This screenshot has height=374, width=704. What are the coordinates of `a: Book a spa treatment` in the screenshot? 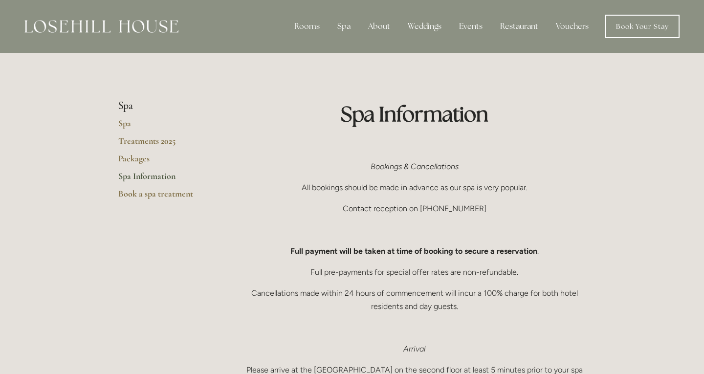 It's located at (165, 197).